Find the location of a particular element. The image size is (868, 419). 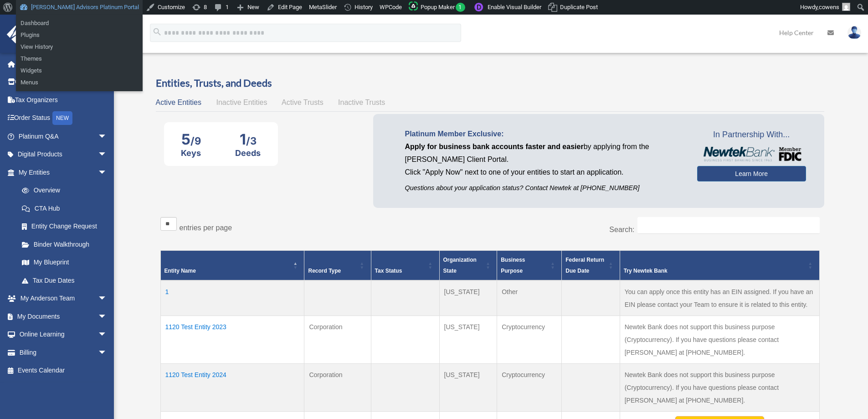

div: 5 is located at coordinates (191, 139).